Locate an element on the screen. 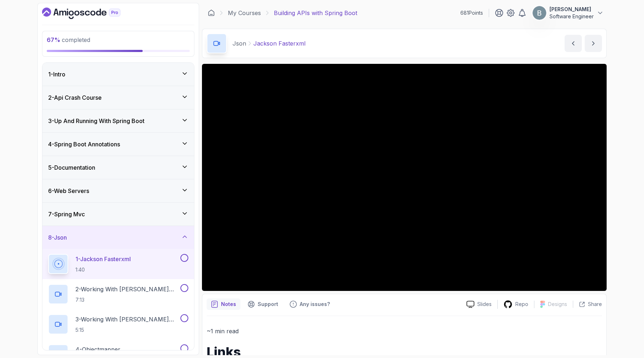  span: 67 % is located at coordinates (54, 40).